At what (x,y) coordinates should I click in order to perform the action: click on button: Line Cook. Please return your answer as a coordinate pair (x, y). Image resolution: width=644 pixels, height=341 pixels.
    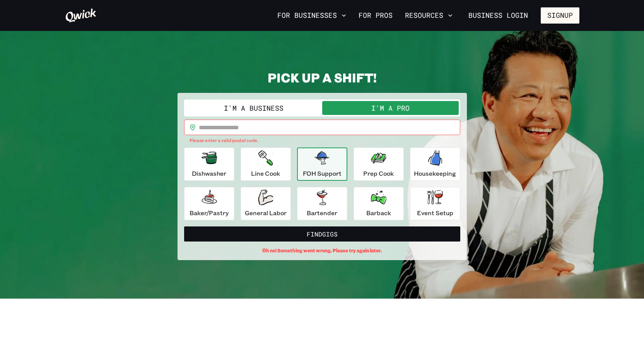
    Looking at the image, I should click on (266, 164).